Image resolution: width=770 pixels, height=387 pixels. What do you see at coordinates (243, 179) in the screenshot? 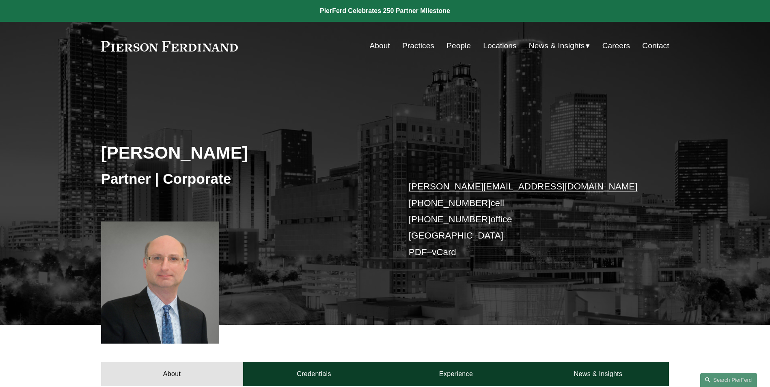
I see `h3: Partner | Corporate` at bounding box center [243, 179].